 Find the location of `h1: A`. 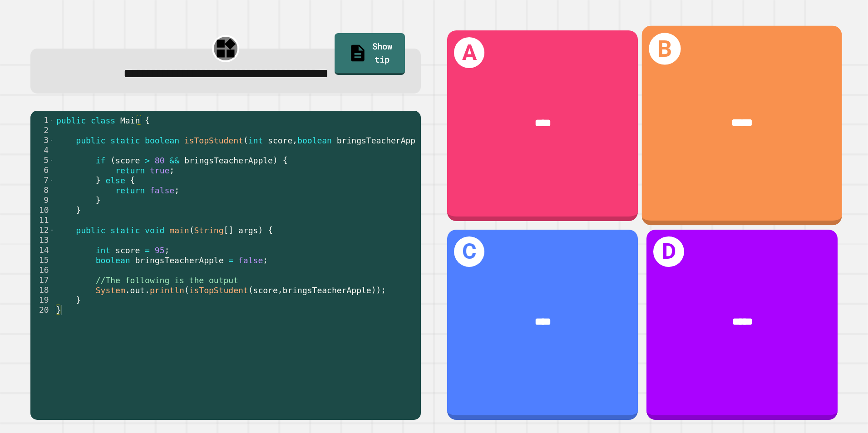

h1: A is located at coordinates (469, 53).